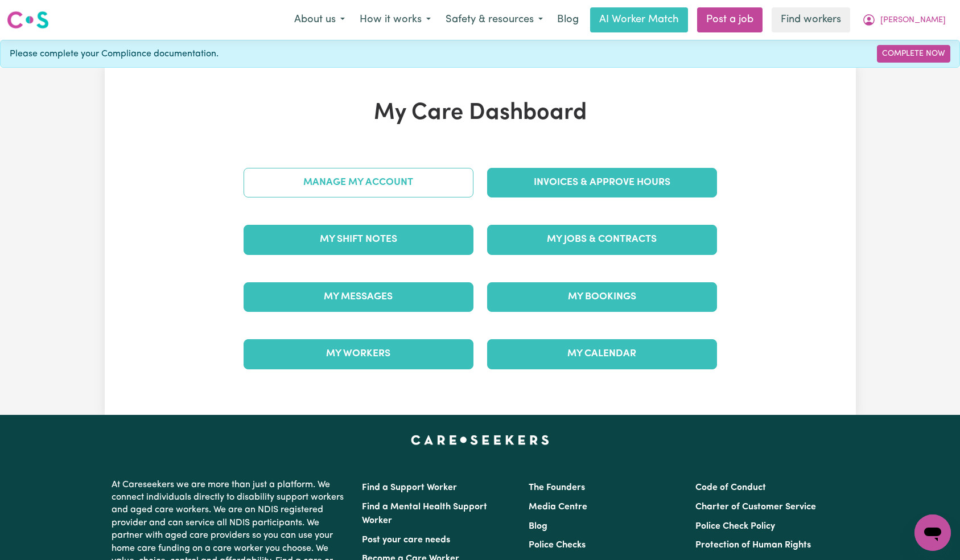 The image size is (960, 560). Describe the element at coordinates (602, 183) in the screenshot. I see `a: Invoices & Approve Hours` at that location.